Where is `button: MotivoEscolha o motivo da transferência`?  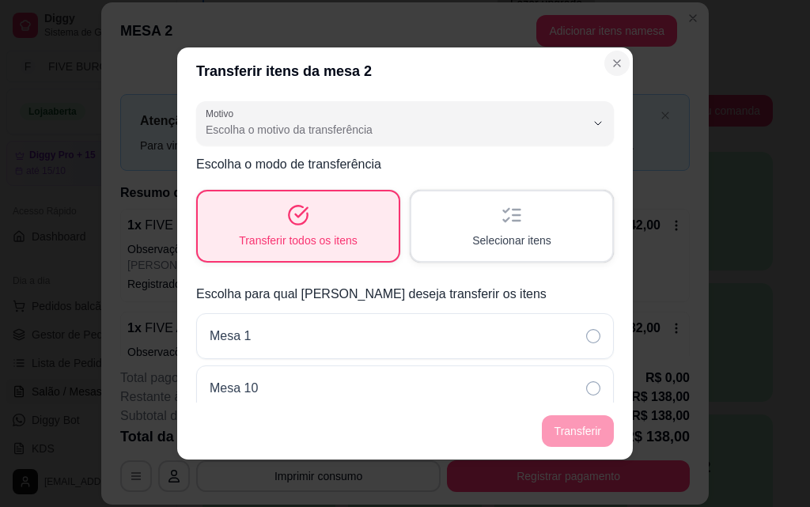
button: MotivoEscolha o motivo da transferência is located at coordinates (405, 123).